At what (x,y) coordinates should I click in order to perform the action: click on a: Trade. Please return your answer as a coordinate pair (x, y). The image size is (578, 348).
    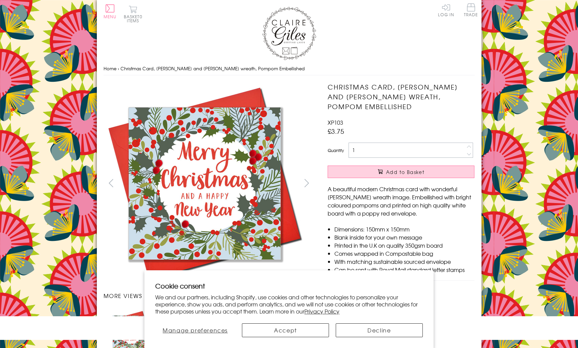
    Looking at the image, I should click on (471, 10).